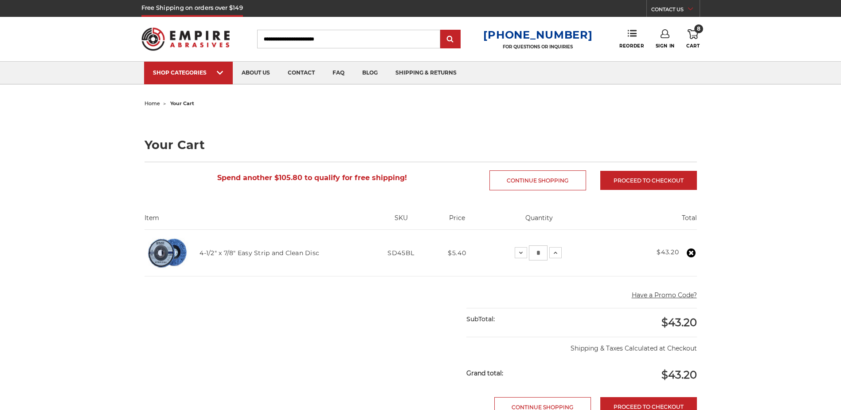  I want to click on th: Item, so click(256, 221).